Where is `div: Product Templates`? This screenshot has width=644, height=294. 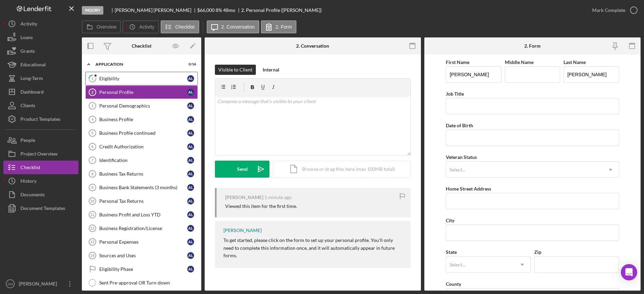 div: Product Templates is located at coordinates (40, 120).